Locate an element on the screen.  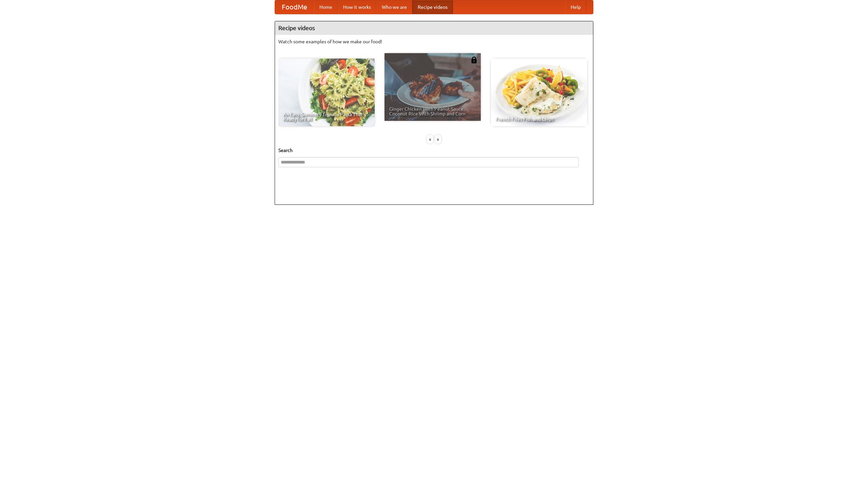
a: Home is located at coordinates (326, 7).